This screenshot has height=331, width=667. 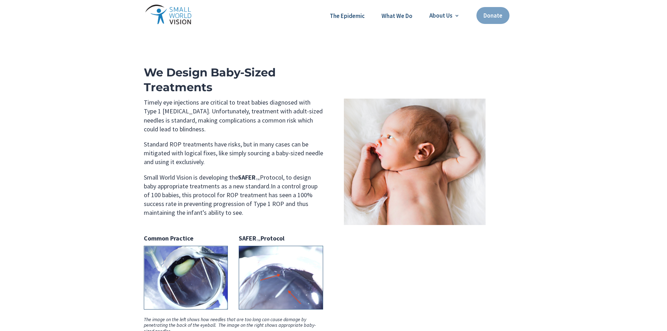 I want to click on strong: Protocol, so click(x=273, y=238).